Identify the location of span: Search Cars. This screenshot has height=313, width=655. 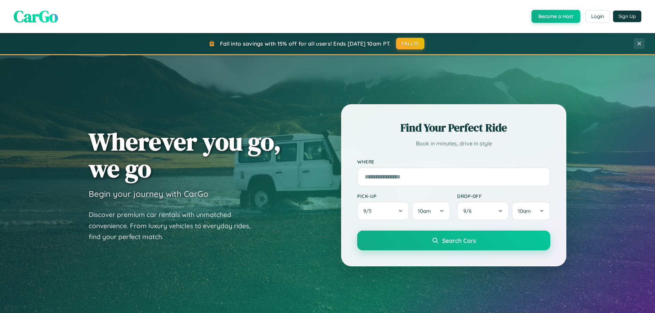
(459, 241).